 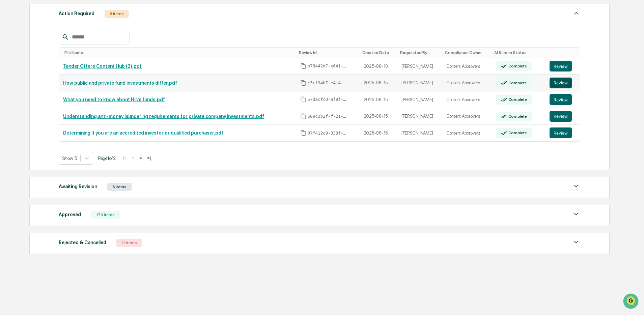 I want to click on div: Action Required, so click(x=76, y=14).